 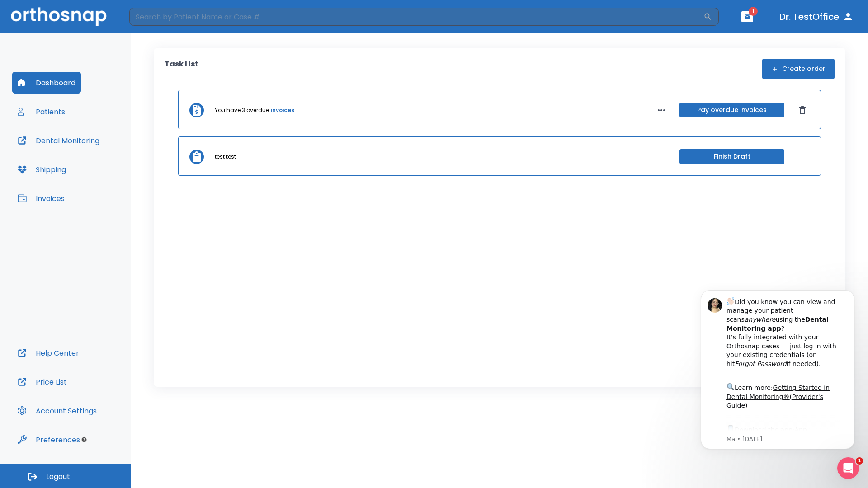 What do you see at coordinates (802, 111) in the screenshot?
I see `button: Dismiss` at bounding box center [802, 111].